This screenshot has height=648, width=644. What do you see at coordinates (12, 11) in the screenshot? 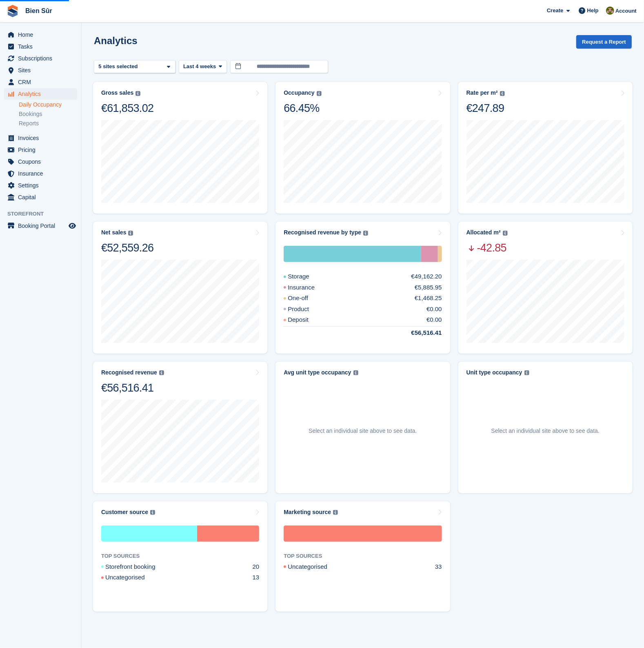
I see `img: stora-icon-8386f47178a22dfd0bd8f6a31ec36ba5ce8667c1dd55bd0f319d3a0aa187defe.svg` at bounding box center [12, 11].